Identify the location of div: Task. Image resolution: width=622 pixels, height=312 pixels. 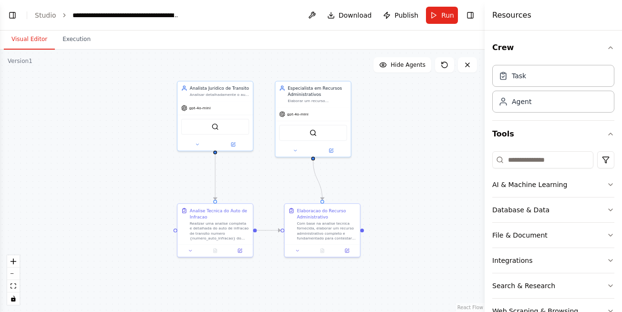
(519, 76).